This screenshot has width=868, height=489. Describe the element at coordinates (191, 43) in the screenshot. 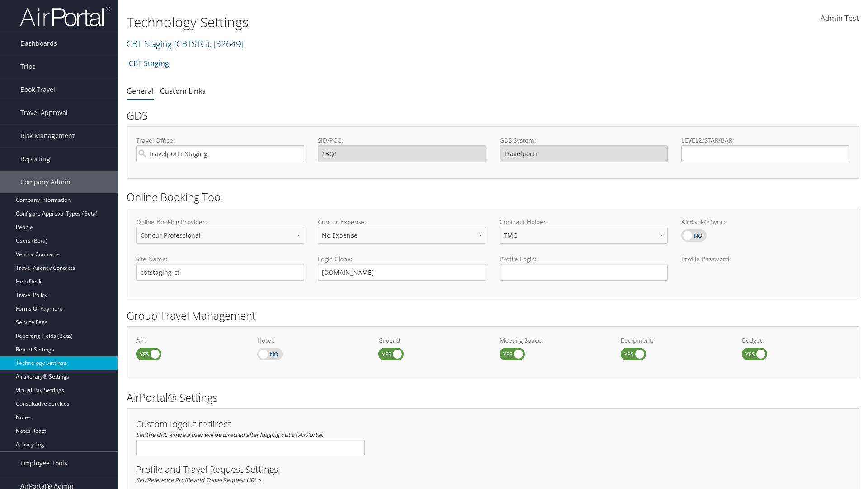

I see `span: ( CBTSTG )` at that location.